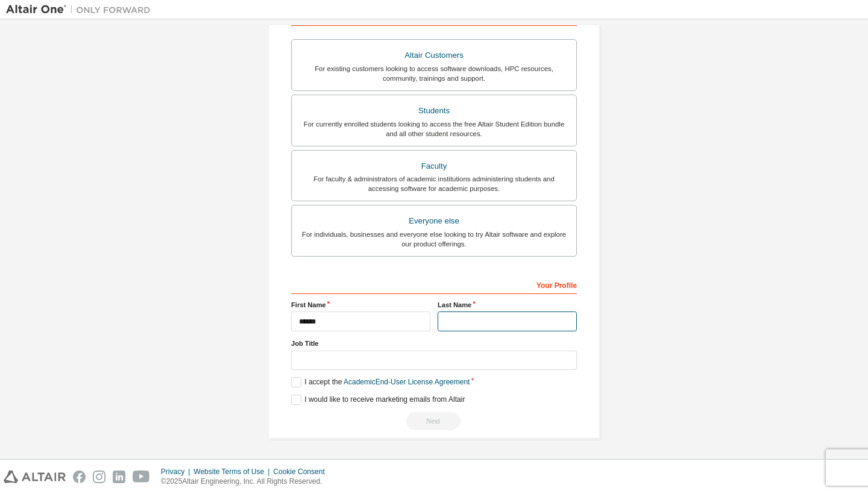 The height and width of the screenshot is (494, 868). Describe the element at coordinates (434, 73) in the screenshot. I see `div: For existing customers looking to access software downloads, HPC resources, community, trainings ...` at that location.